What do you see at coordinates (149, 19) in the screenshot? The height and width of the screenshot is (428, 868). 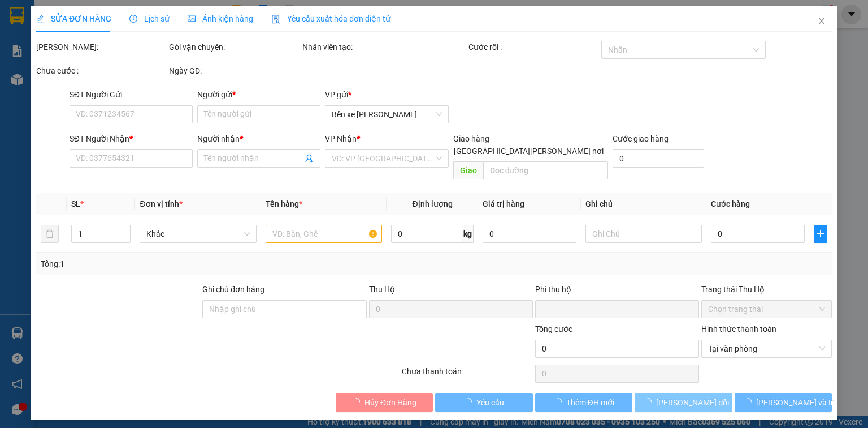 I see `span: Lịch sử` at bounding box center [149, 19].